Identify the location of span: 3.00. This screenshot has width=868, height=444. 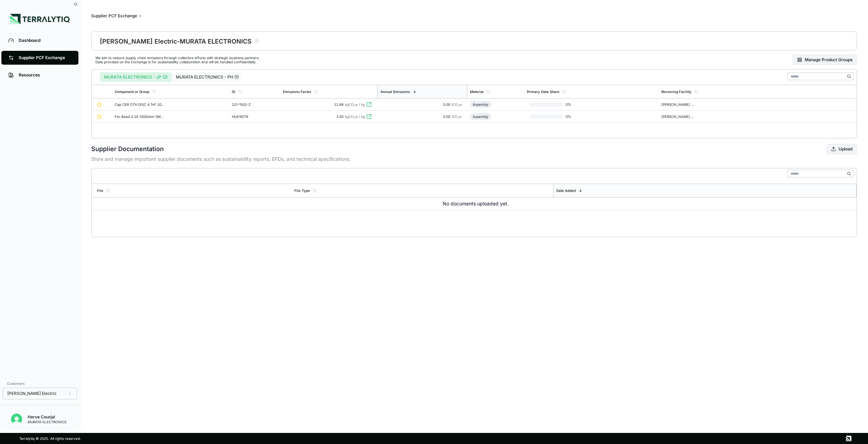
(340, 117).